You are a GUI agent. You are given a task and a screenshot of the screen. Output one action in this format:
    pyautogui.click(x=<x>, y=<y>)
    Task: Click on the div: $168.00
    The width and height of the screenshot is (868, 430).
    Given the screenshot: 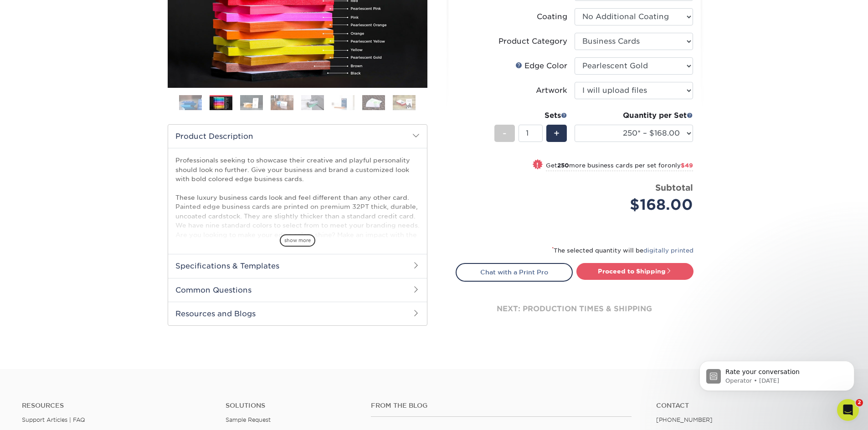 What is the action you would take?
    pyautogui.click(x=637, y=205)
    